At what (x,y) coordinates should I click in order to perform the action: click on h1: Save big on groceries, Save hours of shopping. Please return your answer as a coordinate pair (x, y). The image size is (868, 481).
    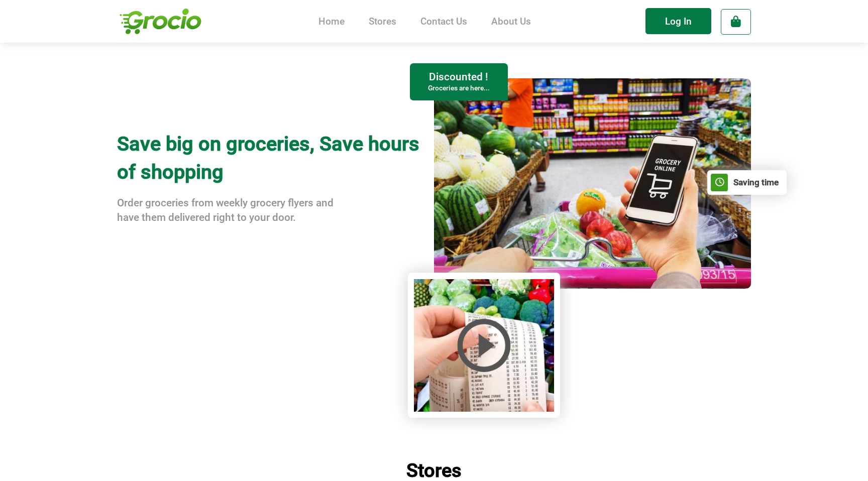
    Looking at the image, I should click on (275, 158).